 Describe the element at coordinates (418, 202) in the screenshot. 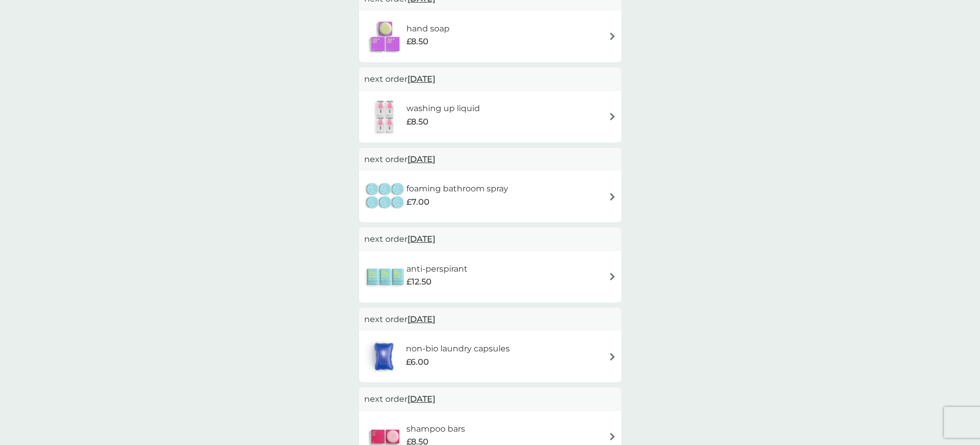

I see `span: £7.00` at that location.